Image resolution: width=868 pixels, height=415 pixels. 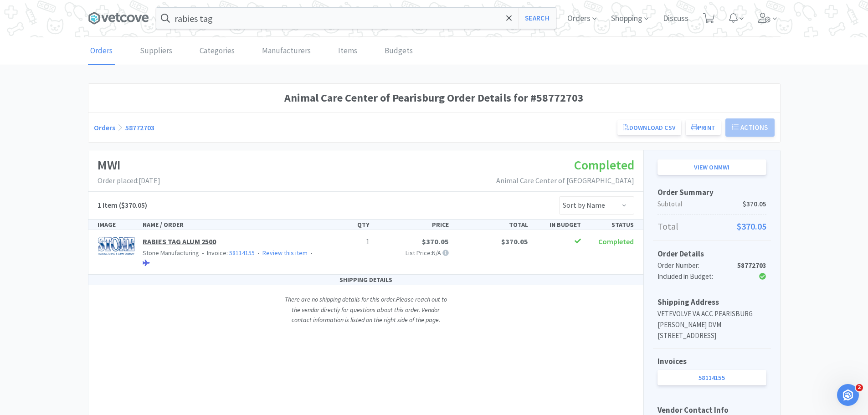 I want to click on span: 2, so click(x=859, y=387).